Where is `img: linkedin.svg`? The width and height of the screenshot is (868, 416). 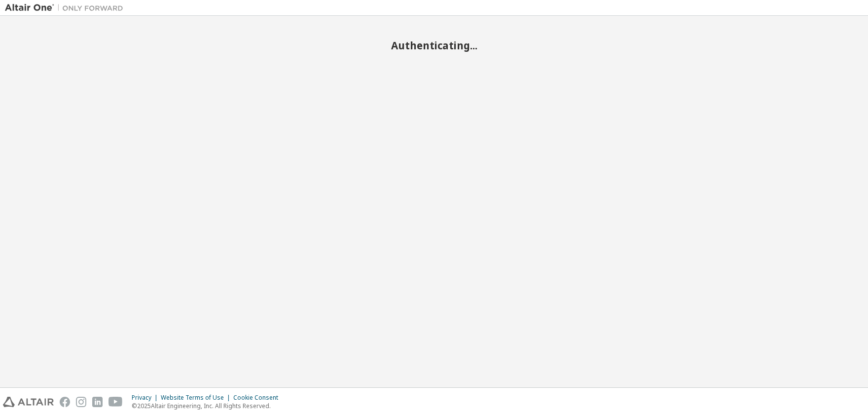
img: linkedin.svg is located at coordinates (97, 402).